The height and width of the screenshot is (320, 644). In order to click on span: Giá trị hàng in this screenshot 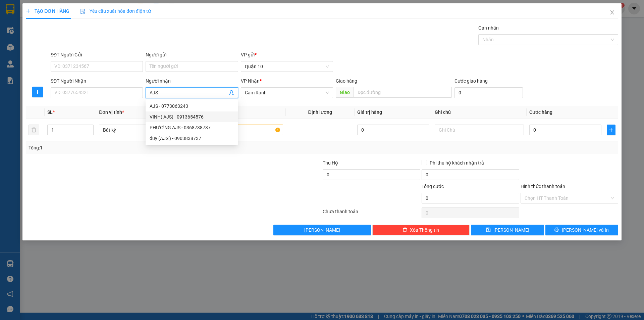, I will do `click(370, 112)`.